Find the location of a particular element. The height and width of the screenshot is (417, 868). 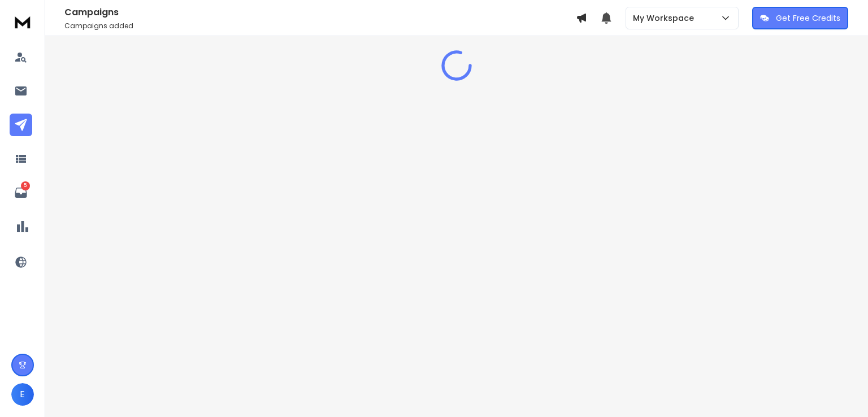

p: Get Free Credits is located at coordinates (808, 18).